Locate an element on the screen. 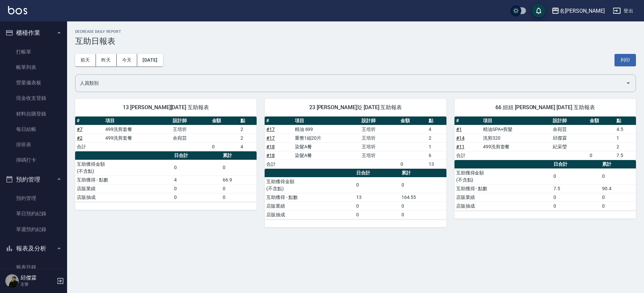 This screenshot has height=293, width=644. button: Open is located at coordinates (628, 83).